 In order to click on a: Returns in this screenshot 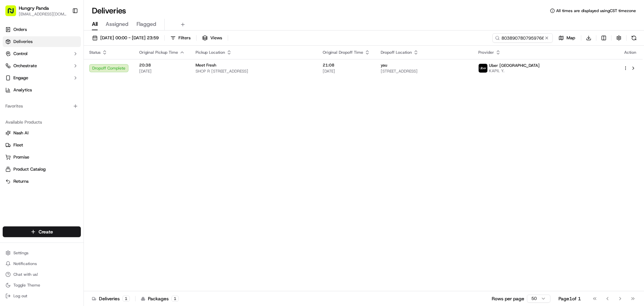, I will do `click(41, 182)`.